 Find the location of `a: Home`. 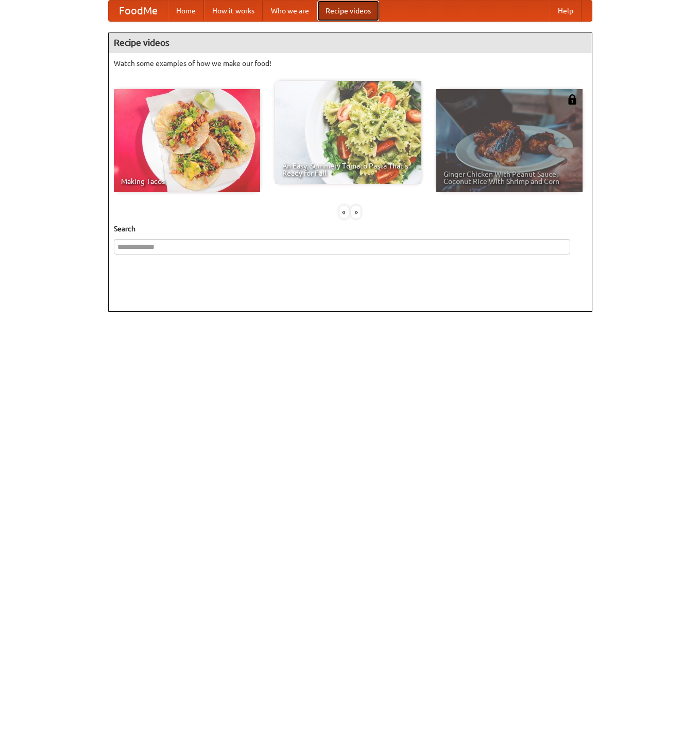

a: Home is located at coordinates (186, 11).